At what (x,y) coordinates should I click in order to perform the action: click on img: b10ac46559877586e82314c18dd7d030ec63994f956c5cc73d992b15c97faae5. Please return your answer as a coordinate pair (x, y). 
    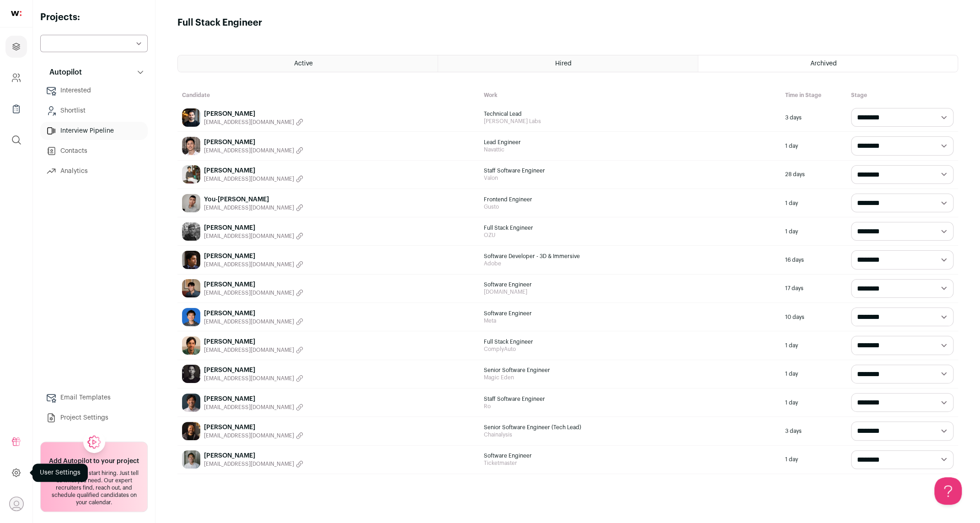
    Looking at the image, I should click on (191, 231).